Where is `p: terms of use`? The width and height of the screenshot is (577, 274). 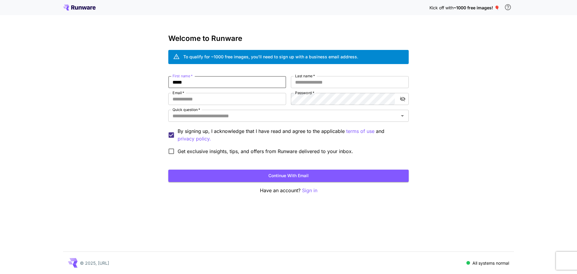
p: terms of use is located at coordinates (360, 131).